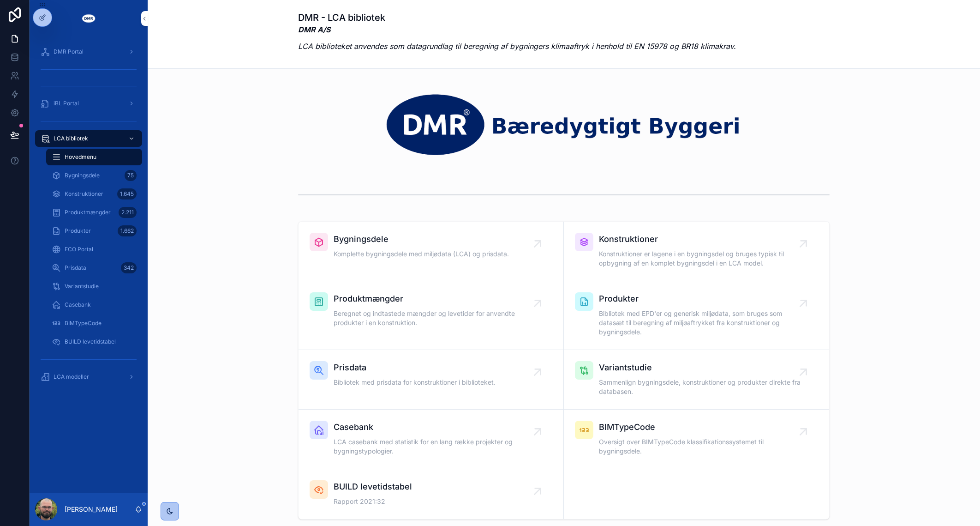 The image size is (980, 526). What do you see at coordinates (68, 52) in the screenshot?
I see `span: DMR Portal` at bounding box center [68, 52].